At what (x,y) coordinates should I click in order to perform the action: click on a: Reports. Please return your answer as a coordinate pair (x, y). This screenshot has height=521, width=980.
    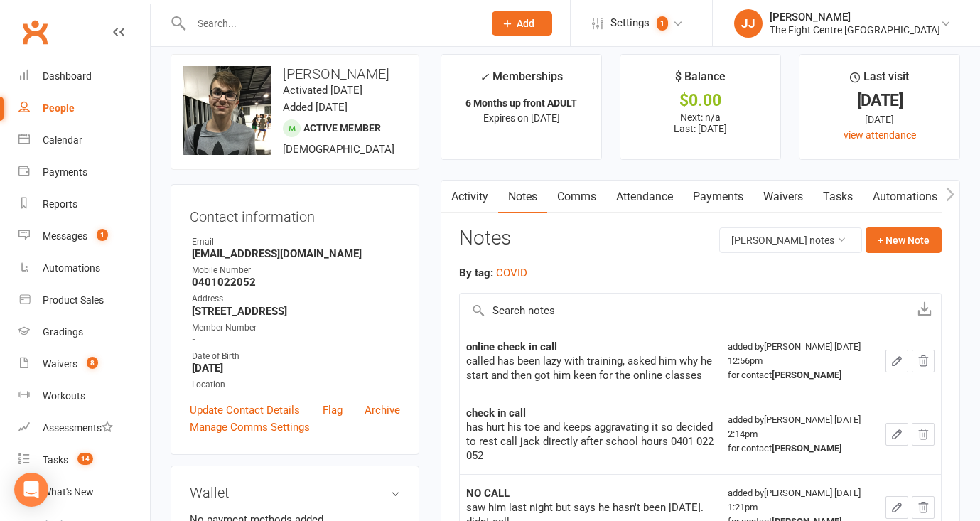
    Looking at the image, I should click on (84, 204).